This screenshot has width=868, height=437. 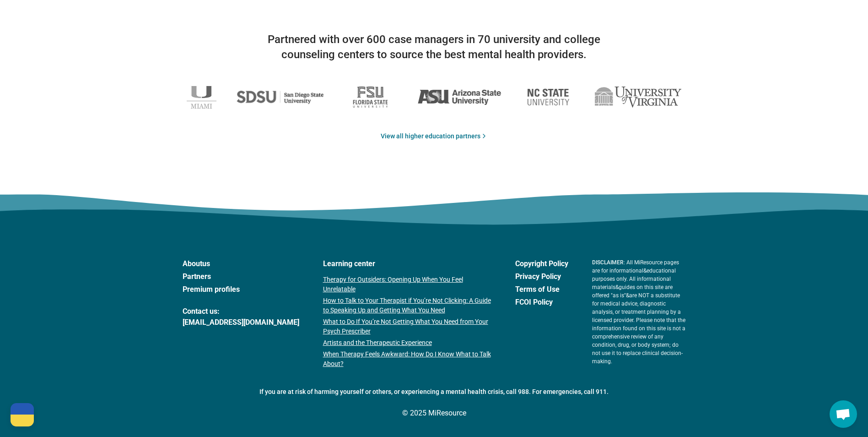 I want to click on a: What to Do If You’re Not Getting What You Need from Your Psych Prescriber, so click(x=407, y=327).